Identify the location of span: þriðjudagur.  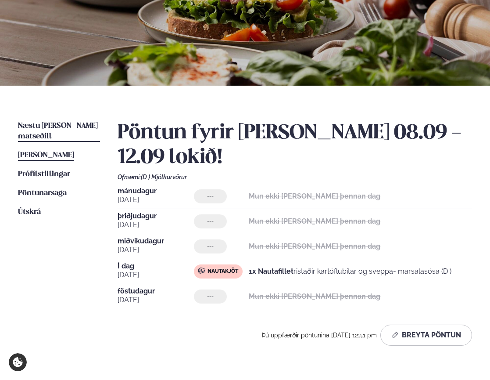
(156, 216).